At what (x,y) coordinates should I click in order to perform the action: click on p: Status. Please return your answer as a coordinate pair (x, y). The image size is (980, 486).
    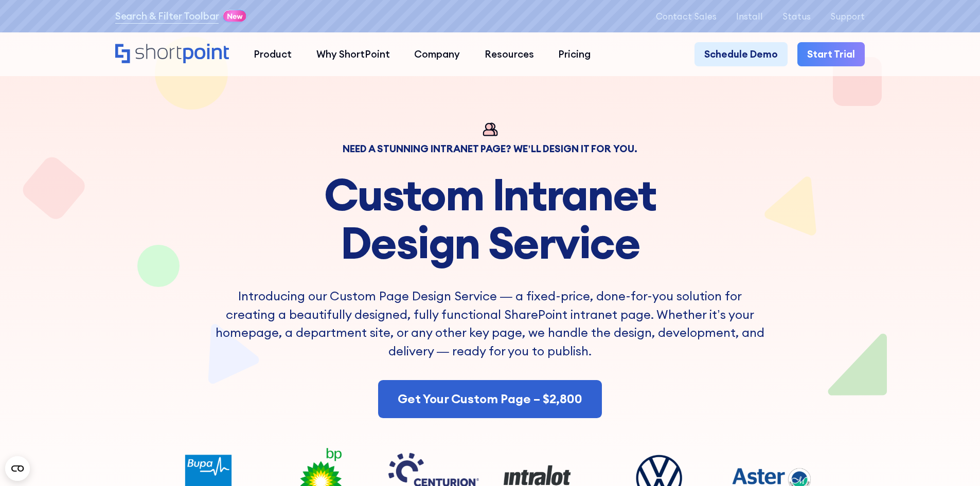
    Looking at the image, I should click on (796, 16).